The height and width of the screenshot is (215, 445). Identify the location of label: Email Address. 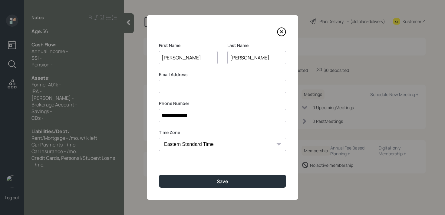
(222, 74).